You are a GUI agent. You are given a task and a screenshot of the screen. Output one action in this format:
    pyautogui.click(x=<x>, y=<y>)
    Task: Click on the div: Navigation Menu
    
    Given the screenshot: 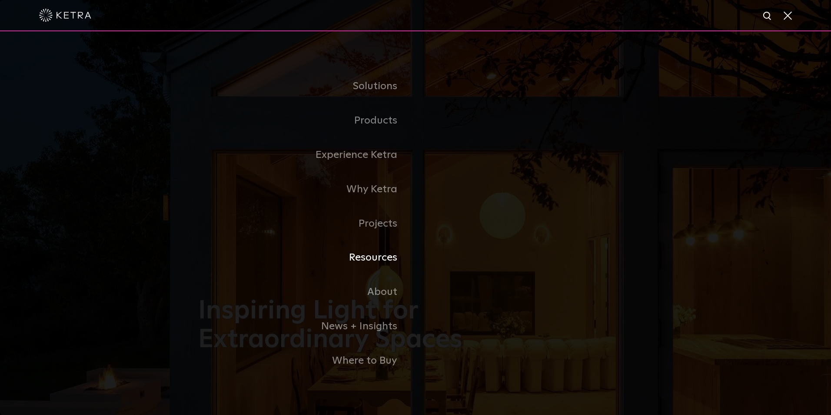 What is the action you would take?
    pyautogui.click(x=415, y=223)
    